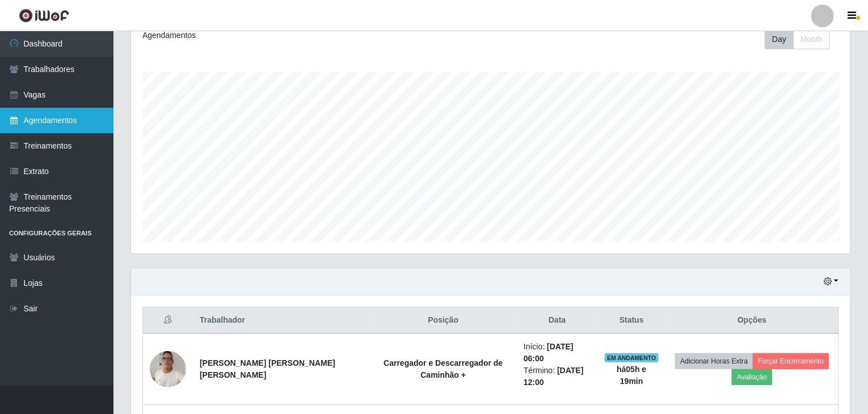 The image size is (868, 414). I want to click on div: Agendamentos, so click(282, 35).